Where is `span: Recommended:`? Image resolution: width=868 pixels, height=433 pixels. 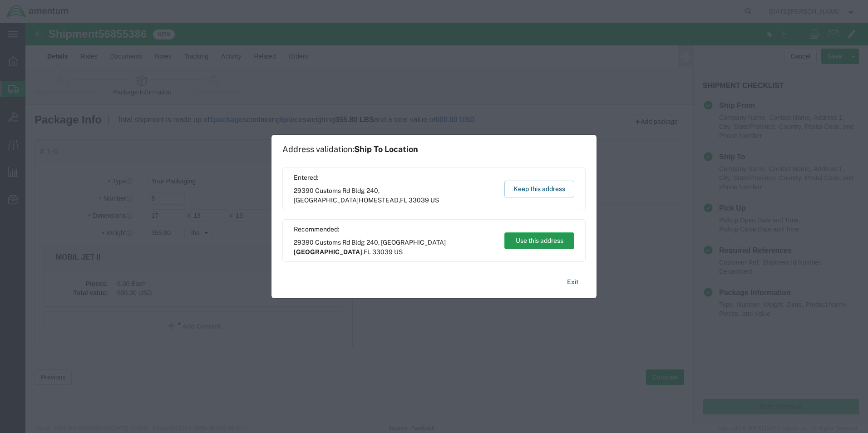 span: Recommended: is located at coordinates (394, 230).